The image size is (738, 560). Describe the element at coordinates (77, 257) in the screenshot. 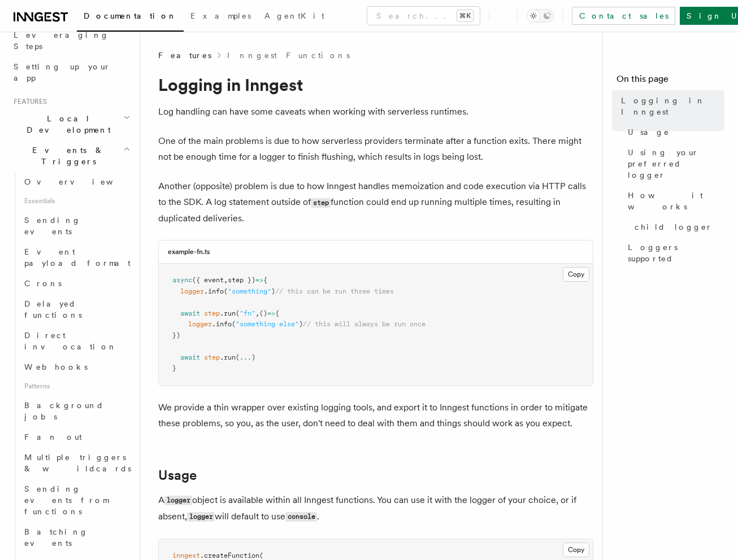

I see `span: Event payload format` at that location.